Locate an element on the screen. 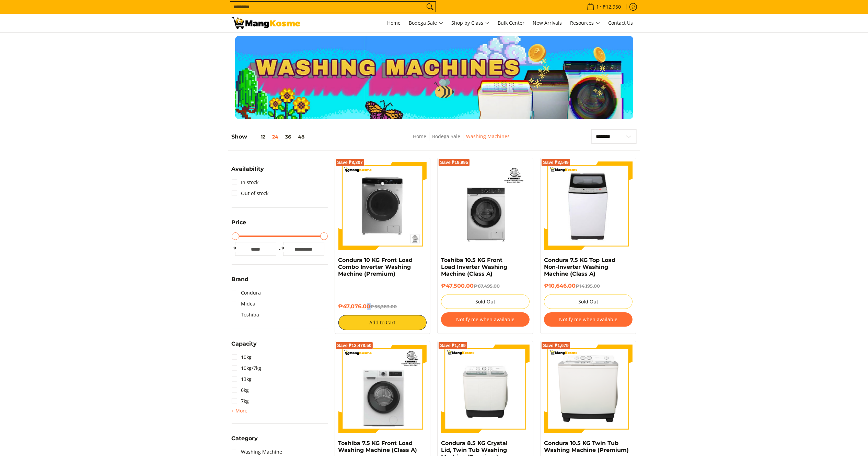 The height and width of the screenshot is (456, 868). span: Price is located at coordinates (239, 223).